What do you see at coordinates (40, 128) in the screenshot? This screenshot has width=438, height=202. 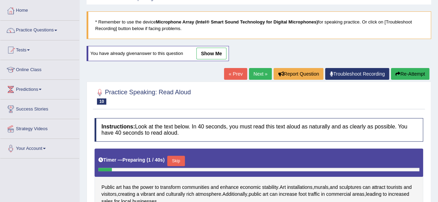 I see `a: Strategy Videos` at bounding box center [40, 128].